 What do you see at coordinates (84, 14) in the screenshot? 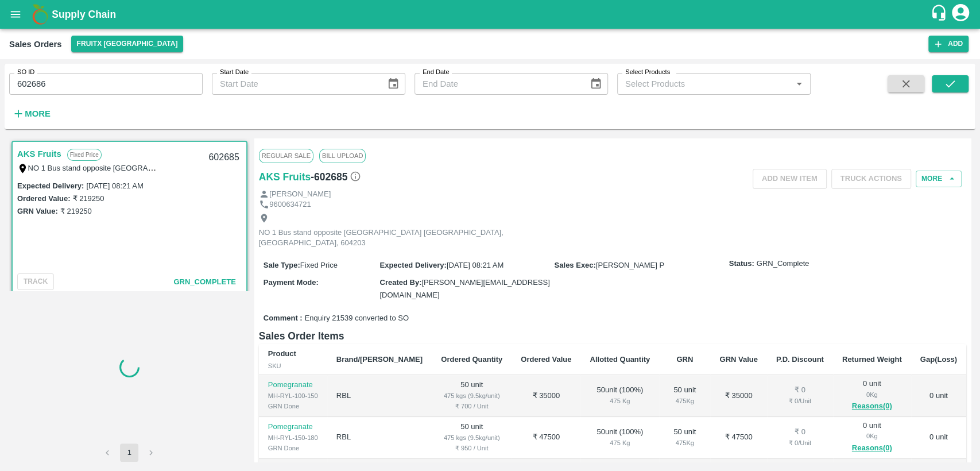
I see `b: Supply Chain` at bounding box center [84, 14].